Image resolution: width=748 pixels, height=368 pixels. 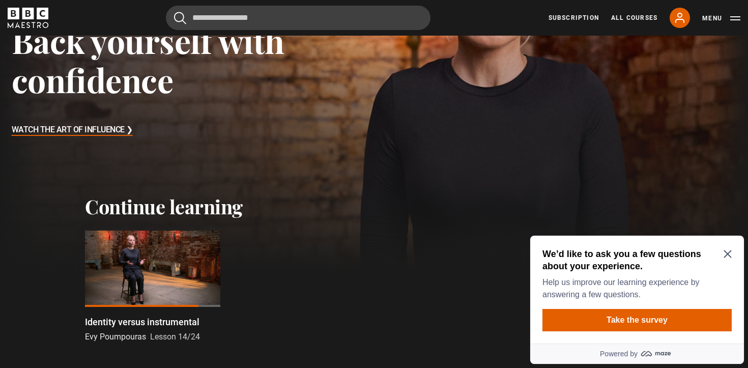 I want to click on input: Search, so click(x=298, y=18).